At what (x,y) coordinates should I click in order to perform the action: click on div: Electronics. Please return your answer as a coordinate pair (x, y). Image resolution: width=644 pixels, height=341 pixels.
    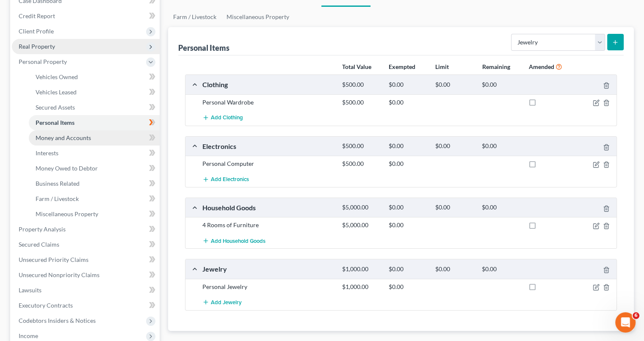
    Looking at the image, I should click on (268, 146).